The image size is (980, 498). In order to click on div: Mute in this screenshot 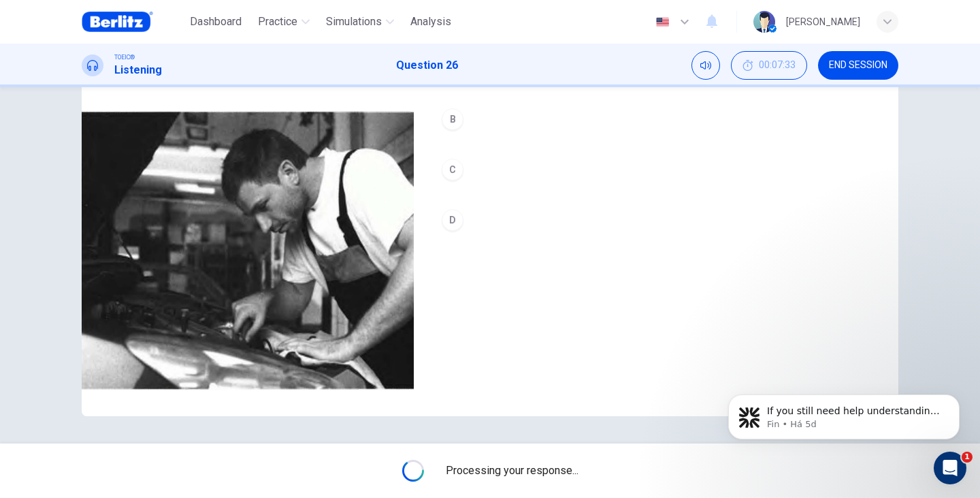, I will do `click(706, 66)`.